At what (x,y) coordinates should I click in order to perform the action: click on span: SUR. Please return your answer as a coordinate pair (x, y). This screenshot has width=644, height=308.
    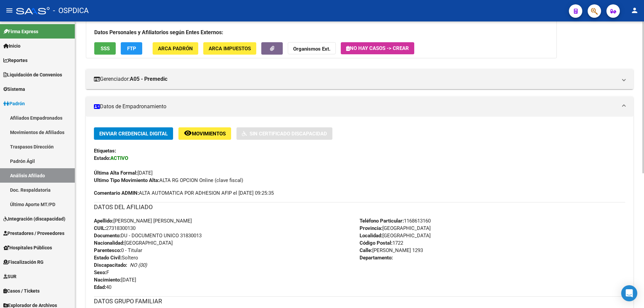
    Looking at the image, I should click on (9, 276).